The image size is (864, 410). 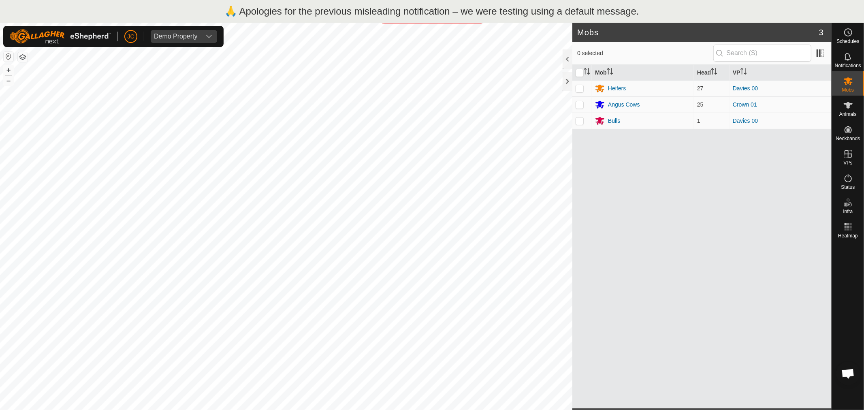 What do you see at coordinates (848, 373) in the screenshot?
I see `div: Open chat` at bounding box center [848, 373].